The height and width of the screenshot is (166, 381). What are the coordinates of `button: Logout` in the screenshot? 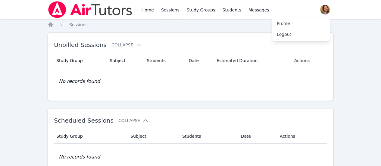 It's located at (301, 34).